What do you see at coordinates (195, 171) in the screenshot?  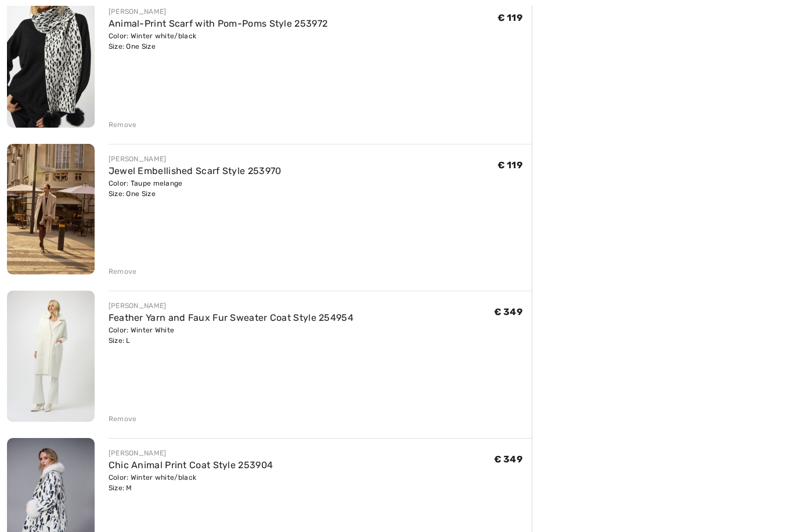 I see `a: Jewel Embellished Scarf Style 253970` at bounding box center [195, 171].